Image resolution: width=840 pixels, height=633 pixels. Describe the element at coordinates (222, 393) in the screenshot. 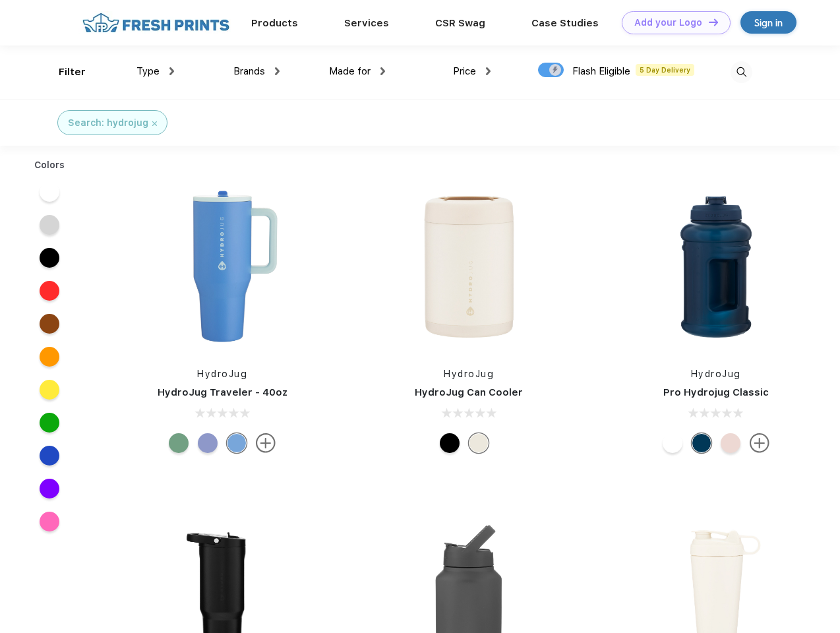

I see `a: HydroJug Traveler - 40oz` at that location.